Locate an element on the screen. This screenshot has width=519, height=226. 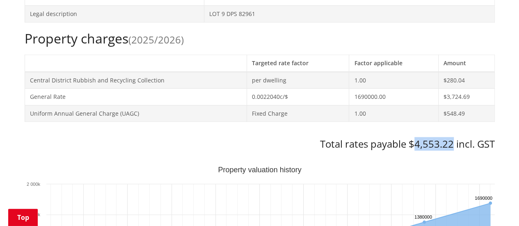
path: Wednesday, Jun 30, 12:00, 1,380,000. Capital Value. is located at coordinates (424, 222).